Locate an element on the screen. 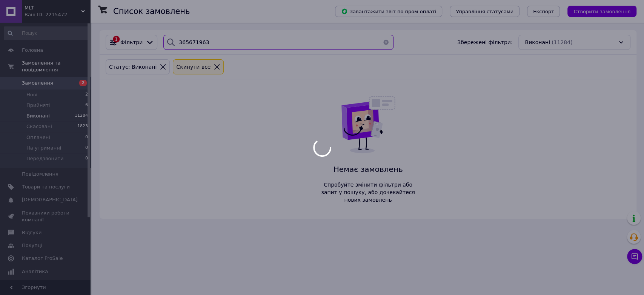  button: Управління статусами is located at coordinates (484, 11).